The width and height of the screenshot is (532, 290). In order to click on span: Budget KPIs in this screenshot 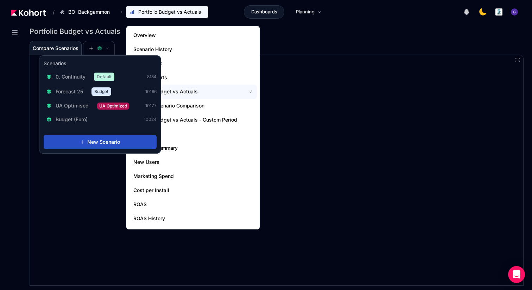, I will do `click(185, 63)`.